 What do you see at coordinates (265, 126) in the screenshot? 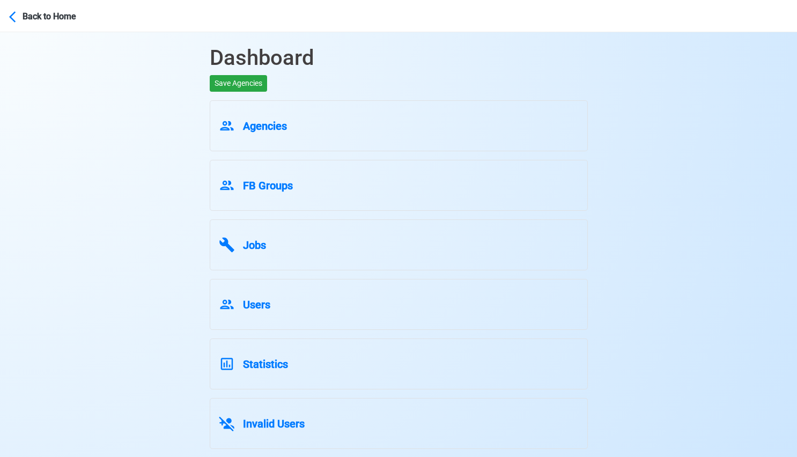
I see `span: Agencies` at bounding box center [265, 126].